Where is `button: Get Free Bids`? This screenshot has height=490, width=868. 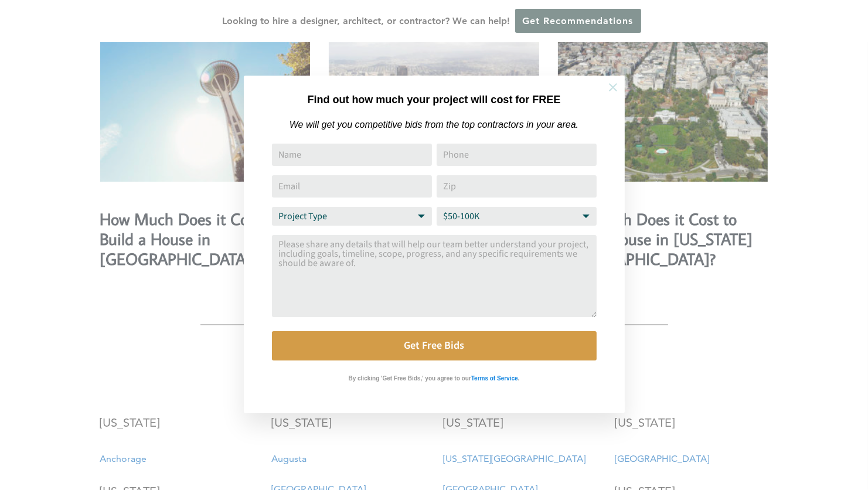 button: Get Free Bids is located at coordinates (434, 346).